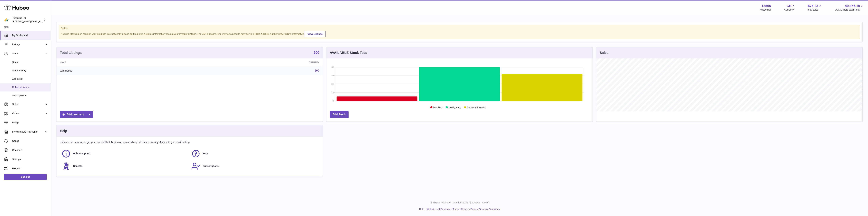 The height and width of the screenshot is (216, 868). What do you see at coordinates (63, 131) in the screenshot?
I see `h3: Help` at bounding box center [63, 131].